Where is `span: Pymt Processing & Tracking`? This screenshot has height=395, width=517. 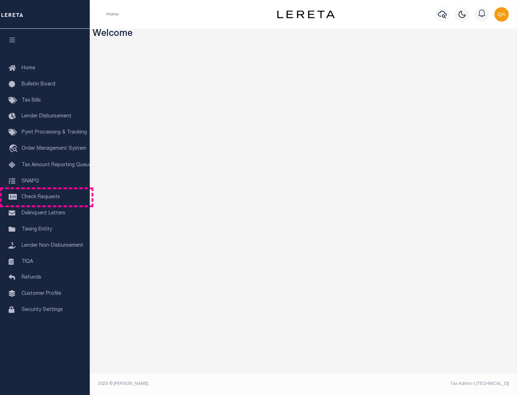
span: Pymt Processing & Tracking is located at coordinates (54, 132).